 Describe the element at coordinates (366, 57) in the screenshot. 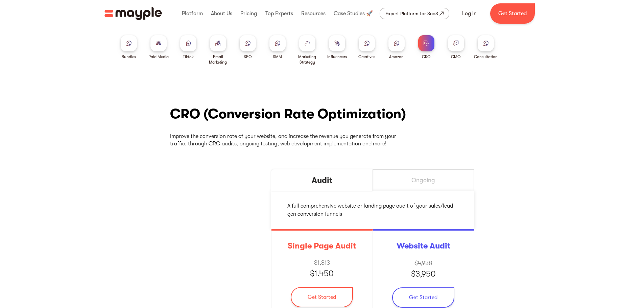

I see `div: Creatives` at that location.